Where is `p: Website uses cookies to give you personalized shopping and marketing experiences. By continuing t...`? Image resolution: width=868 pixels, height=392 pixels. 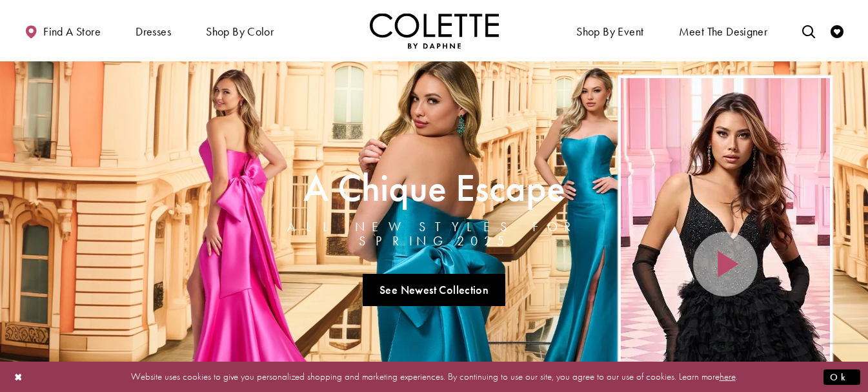
p: Website uses cookies to give you personalized shopping and marketing experiences. By continuing t... is located at coordinates (434, 376).